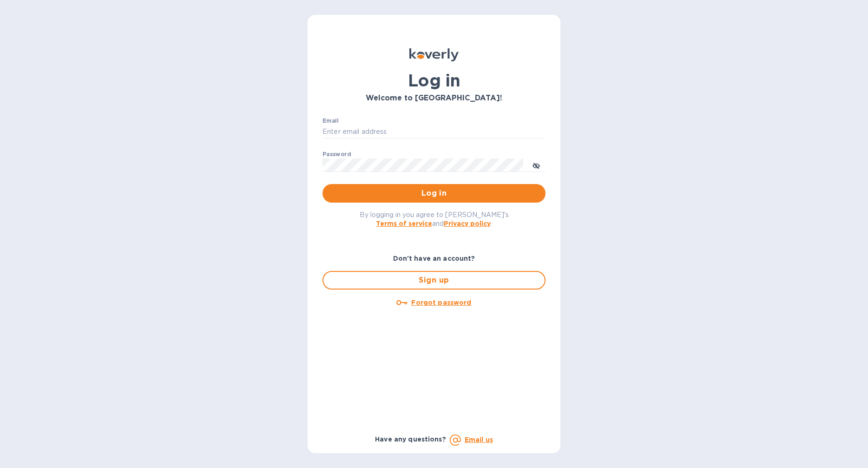 The image size is (868, 468). Describe the element at coordinates (479, 440) in the screenshot. I see `a: Email us` at that location.